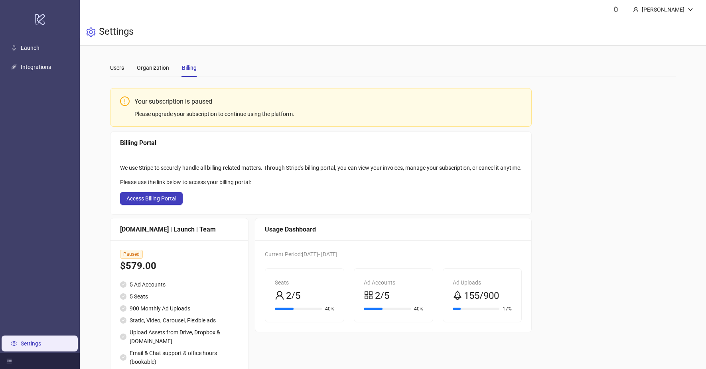  Describe the element at coordinates (615, 9) in the screenshot. I see `span: bell` at that location.